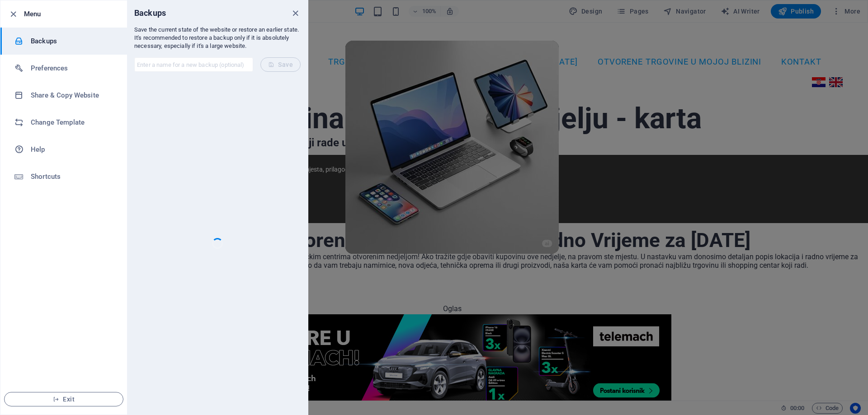 The width and height of the screenshot is (868, 415). Describe the element at coordinates (72, 122) in the screenshot. I see `h6: Change Template` at that location.